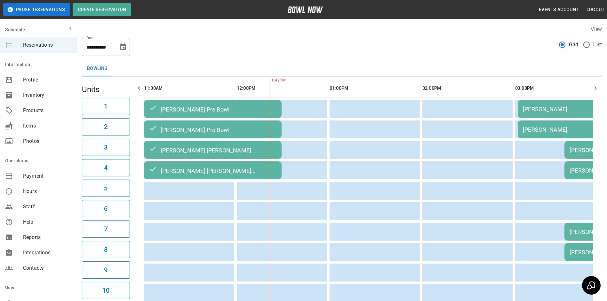  What do you see at coordinates (342, 69) in the screenshot?
I see `div: inventory tabs` at bounding box center [342, 69].